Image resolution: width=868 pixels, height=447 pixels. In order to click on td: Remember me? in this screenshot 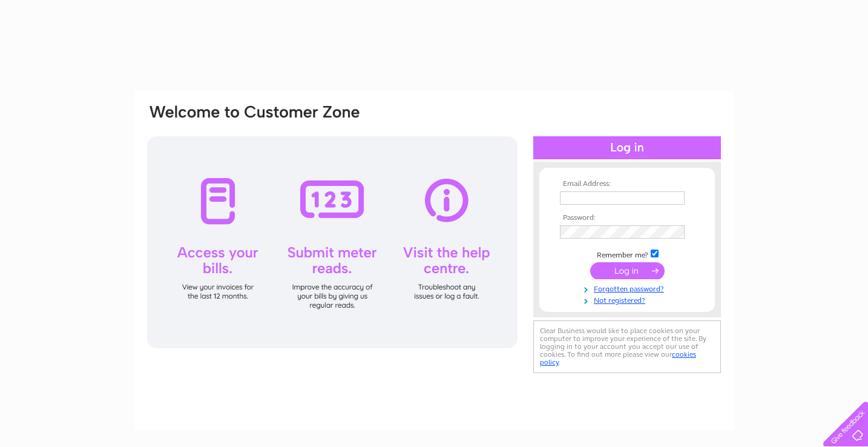, I will do `click(627, 253)`.